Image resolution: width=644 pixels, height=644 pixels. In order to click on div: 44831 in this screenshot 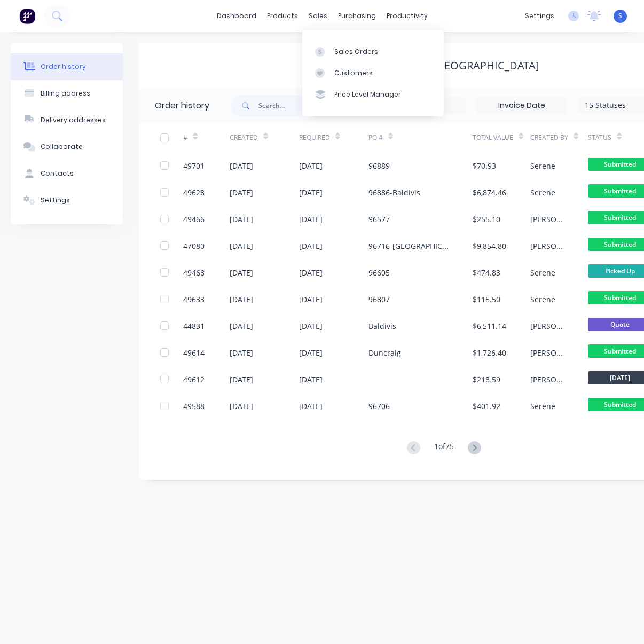, I will do `click(194, 326)`.